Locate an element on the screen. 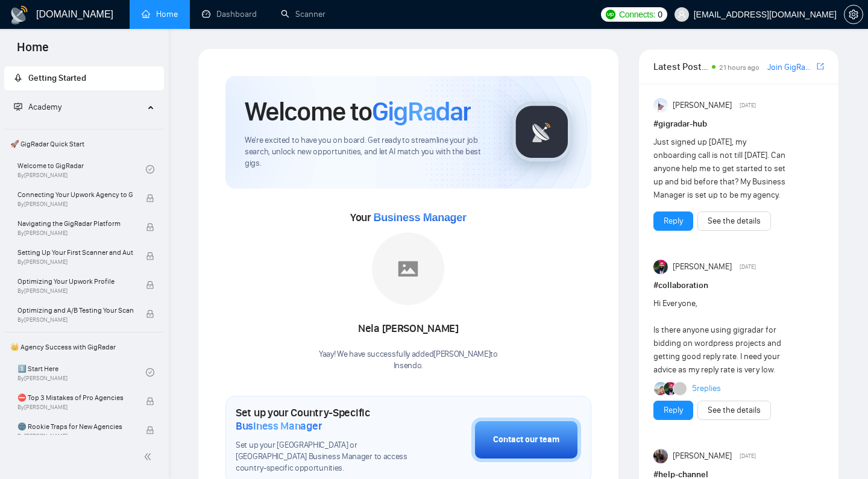  span: 21 hours ago is located at coordinates (739, 67).